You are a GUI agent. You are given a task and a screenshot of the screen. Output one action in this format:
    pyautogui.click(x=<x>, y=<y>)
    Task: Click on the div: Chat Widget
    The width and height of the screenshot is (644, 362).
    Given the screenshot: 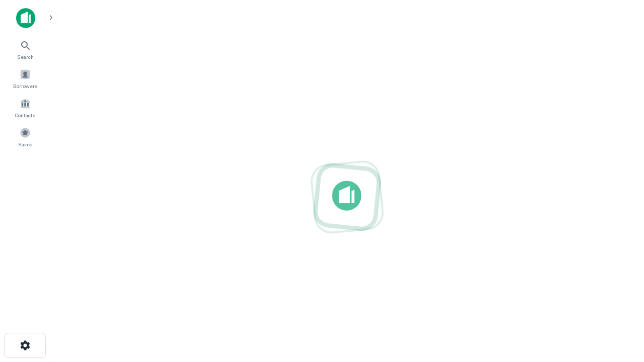 What is the action you would take?
    pyautogui.click(x=619, y=273)
    